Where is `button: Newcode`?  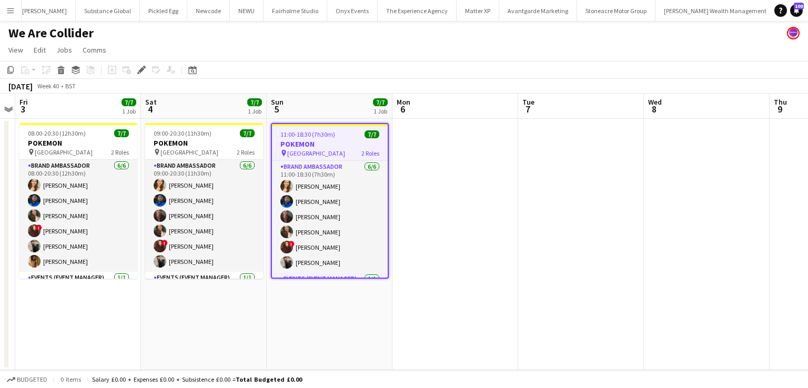 button: Newcode is located at coordinates (208, 11).